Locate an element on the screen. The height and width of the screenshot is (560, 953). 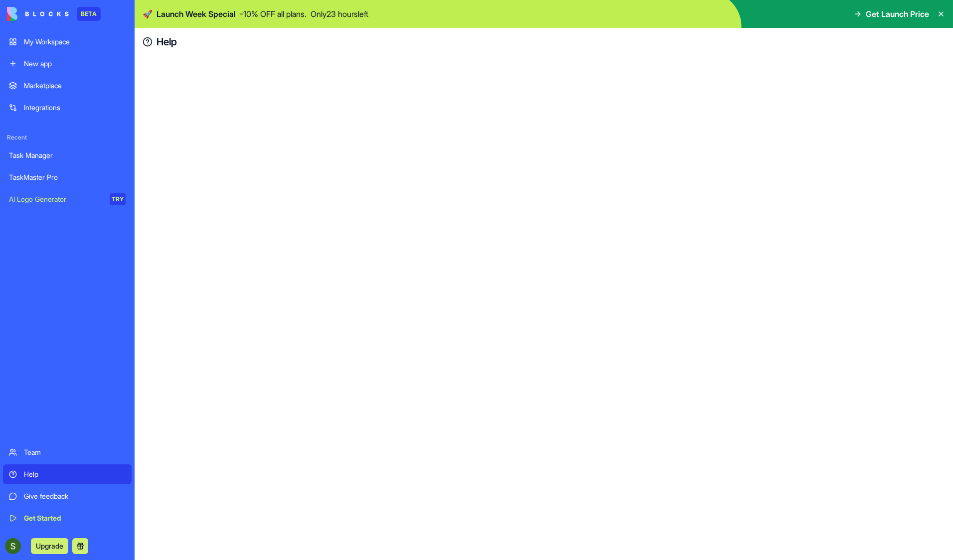
a: AI Logo GeneratorTRY is located at coordinates (67, 199).